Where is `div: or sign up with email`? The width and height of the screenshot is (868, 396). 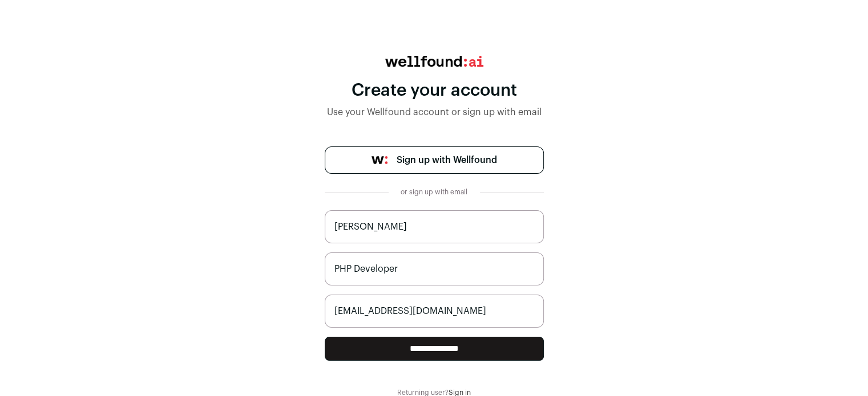 div: or sign up with email is located at coordinates (434, 192).